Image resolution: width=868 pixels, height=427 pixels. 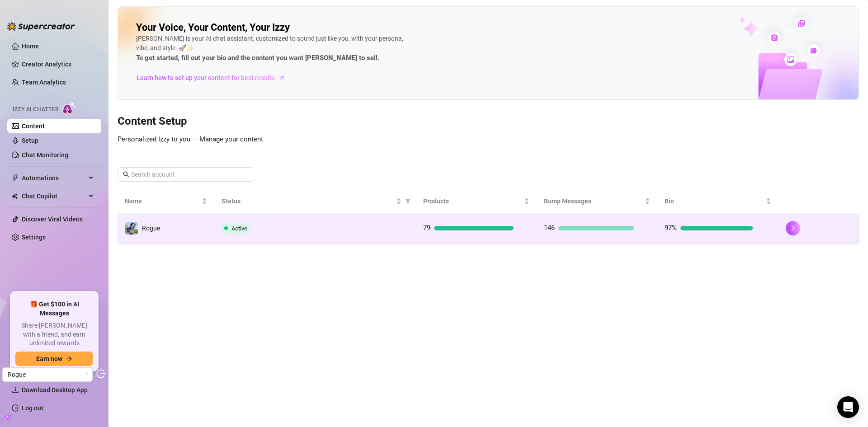 I want to click on span: download, so click(x=15, y=390).